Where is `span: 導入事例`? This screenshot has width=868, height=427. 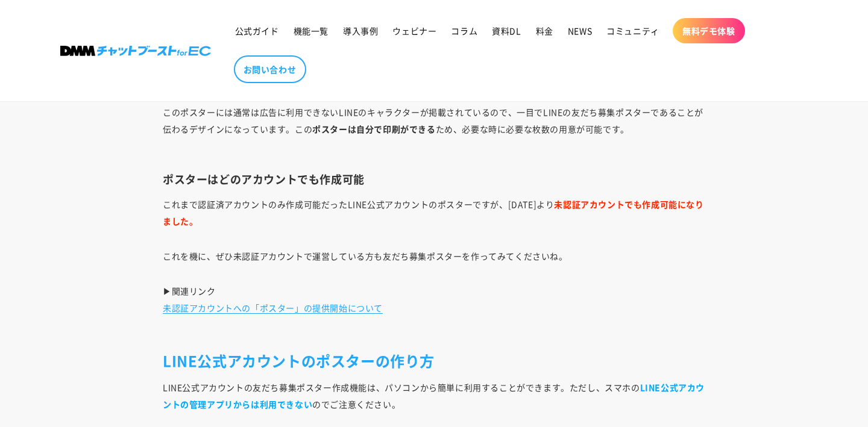 span: 導入事例 is located at coordinates (361, 31).